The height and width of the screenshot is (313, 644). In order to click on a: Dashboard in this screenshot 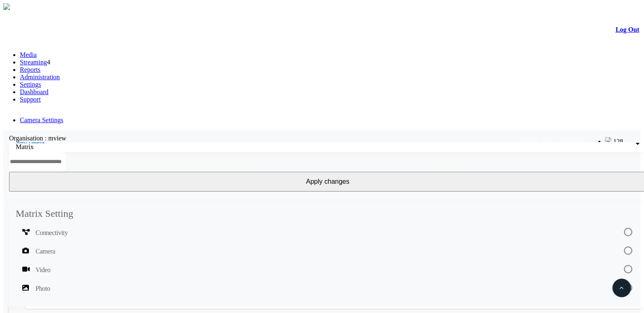, I will do `click(34, 92)`.